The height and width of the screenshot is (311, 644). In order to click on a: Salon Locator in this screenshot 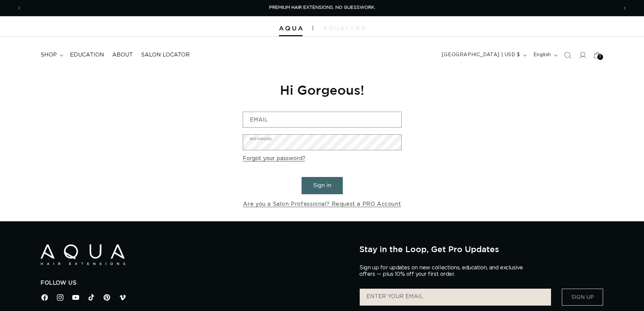, I will do `click(165, 55)`.